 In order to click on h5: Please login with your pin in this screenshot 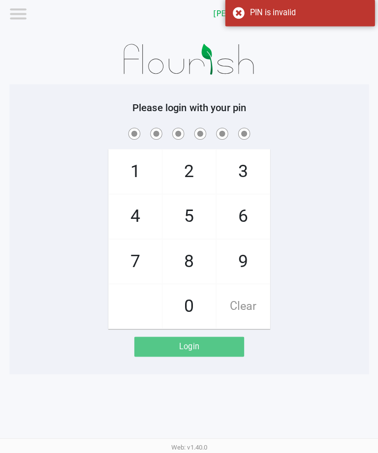, I will do `click(189, 113)`.